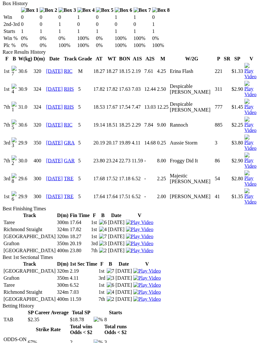 This screenshot has height=343, width=262. What do you see at coordinates (85, 71) in the screenshot?
I see `td: M` at bounding box center [85, 71].